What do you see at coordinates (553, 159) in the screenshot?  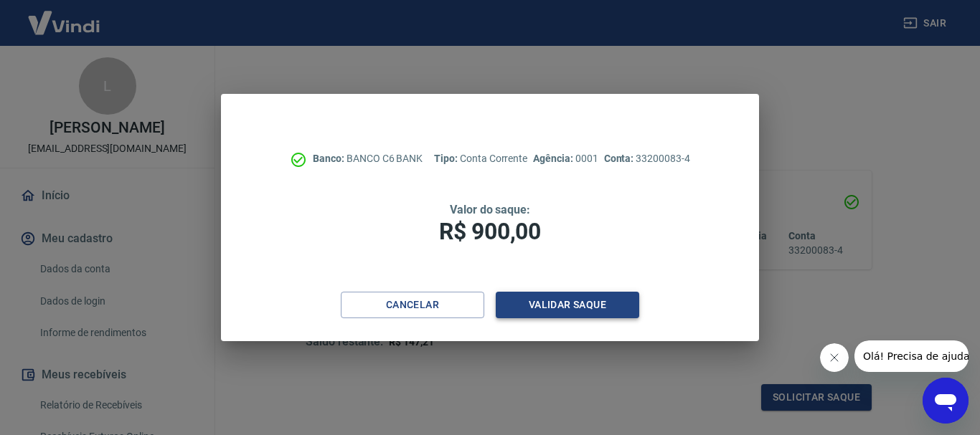 I see `span: Agência:` at bounding box center [553, 159].